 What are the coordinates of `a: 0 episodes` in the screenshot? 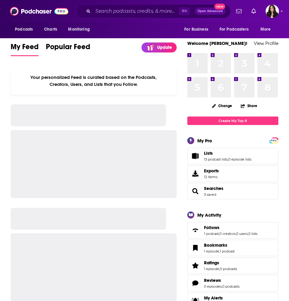 It's located at (213, 286).